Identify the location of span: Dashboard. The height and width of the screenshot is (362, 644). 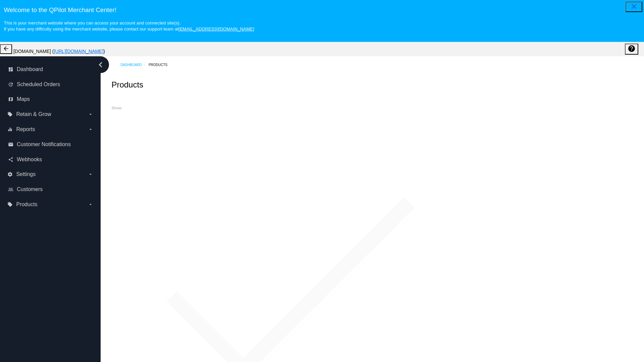
(30, 69).